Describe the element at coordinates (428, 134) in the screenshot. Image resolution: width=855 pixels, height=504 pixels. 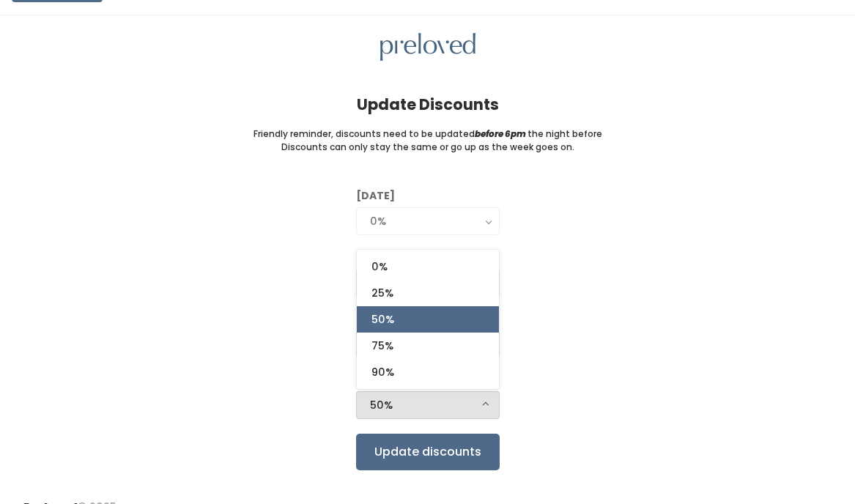
I see `small: Friendly reminder, discounts need to be updated the night before` at that location.